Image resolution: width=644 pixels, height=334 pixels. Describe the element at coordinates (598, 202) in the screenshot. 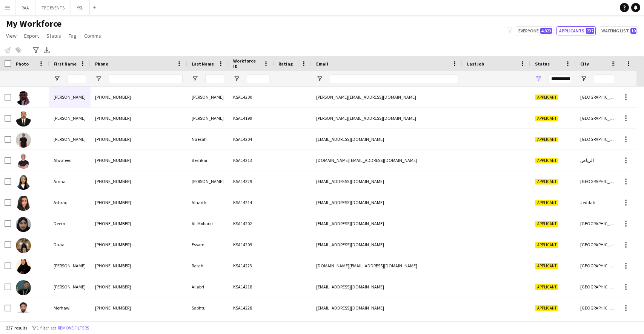

I see `div: Jeddah` at that location.